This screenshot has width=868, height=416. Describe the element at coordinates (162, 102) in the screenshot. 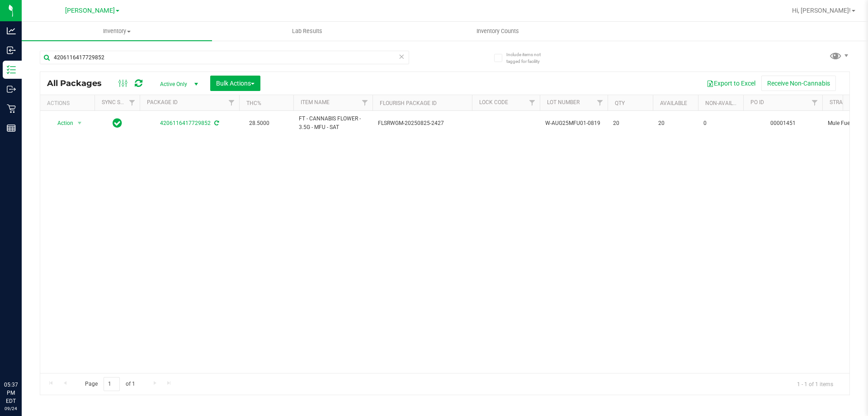

I see `a: Package ID` at that location.